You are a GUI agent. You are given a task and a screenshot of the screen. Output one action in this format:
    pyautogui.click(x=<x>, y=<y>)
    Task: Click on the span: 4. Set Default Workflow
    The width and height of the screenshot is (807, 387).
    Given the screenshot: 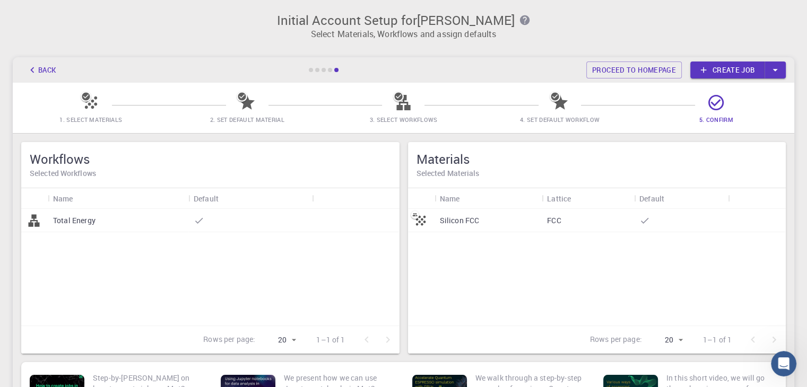 What is the action you would take?
    pyautogui.click(x=560, y=119)
    